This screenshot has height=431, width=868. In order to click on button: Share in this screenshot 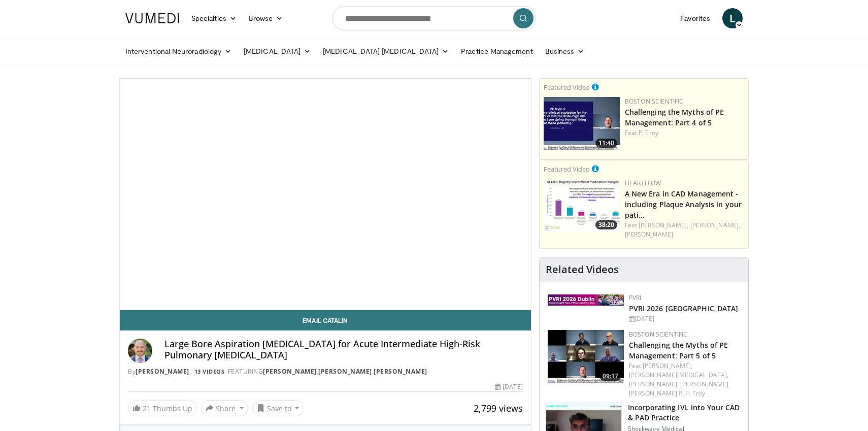, I will do `click(225, 408)`.